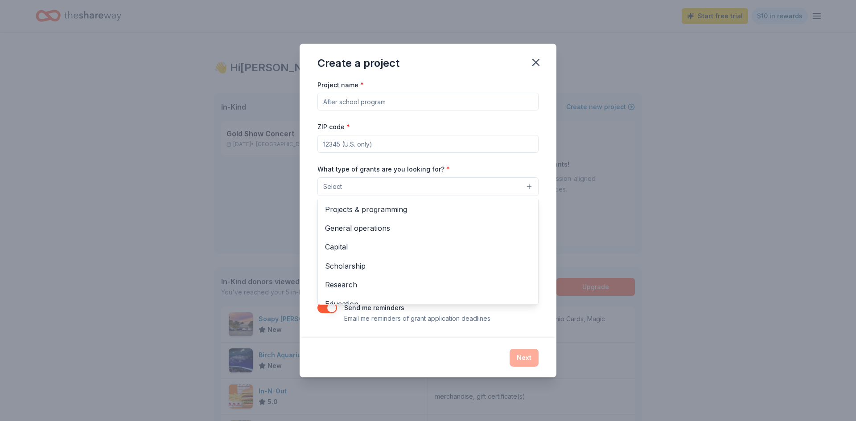  Describe the element at coordinates (333, 187) in the screenshot. I see `span: Select` at that location.